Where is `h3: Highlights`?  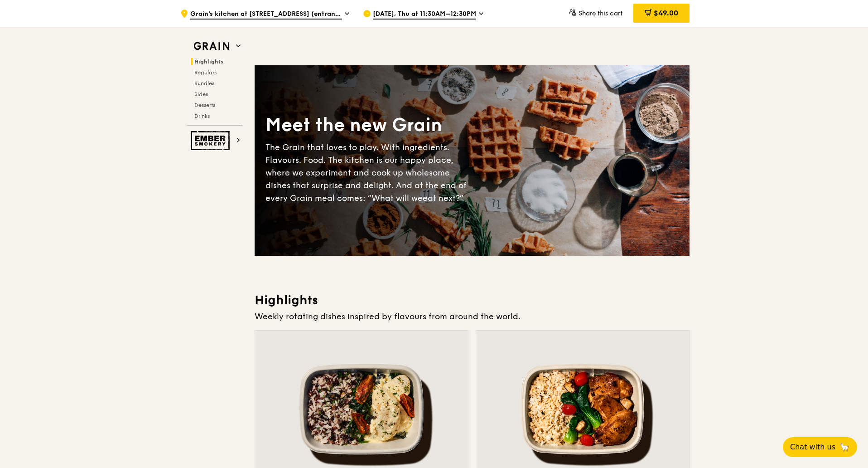
h3: Highlights is located at coordinates (472, 301).